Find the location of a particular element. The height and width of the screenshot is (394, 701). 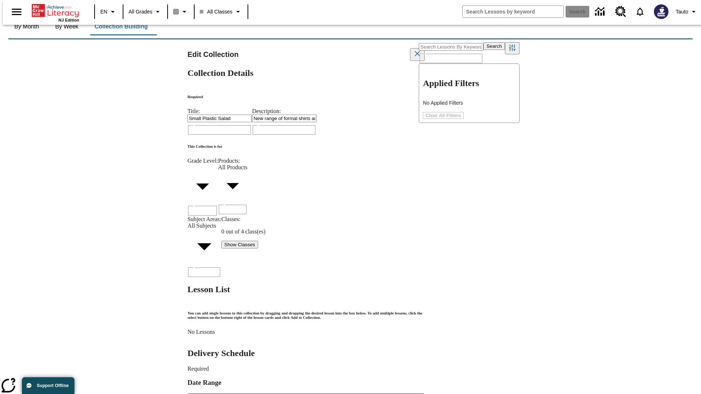

a: Home is located at coordinates (55, 11).